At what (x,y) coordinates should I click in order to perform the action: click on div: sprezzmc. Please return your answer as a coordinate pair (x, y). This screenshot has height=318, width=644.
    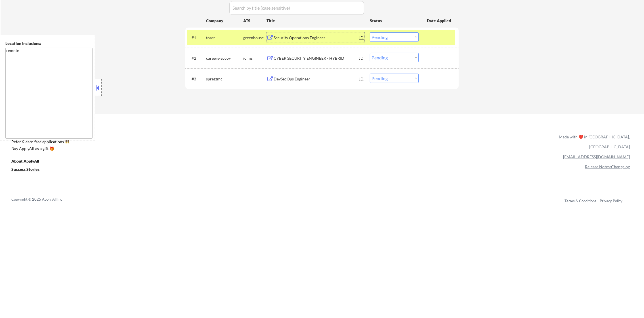
    Looking at the image, I should click on (224, 79).